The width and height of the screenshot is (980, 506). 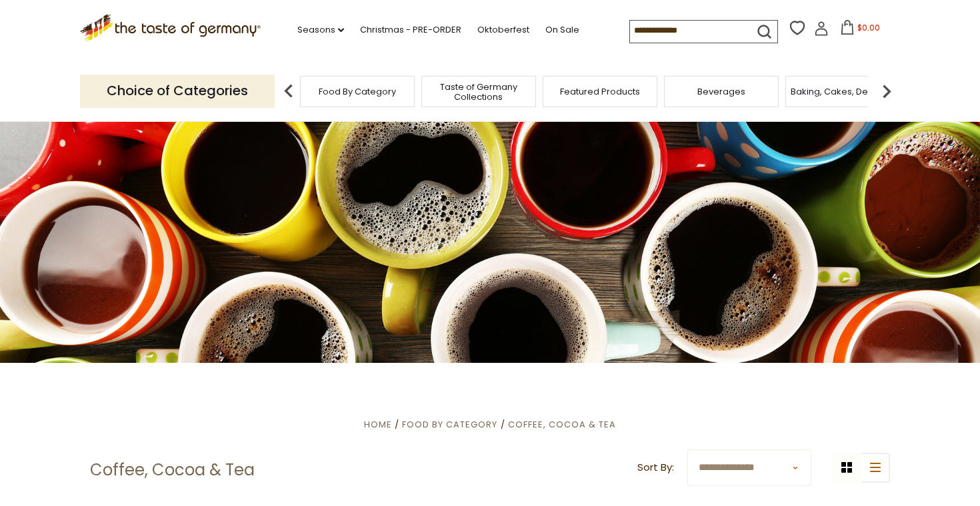 I want to click on img: next arrow, so click(x=886, y=91).